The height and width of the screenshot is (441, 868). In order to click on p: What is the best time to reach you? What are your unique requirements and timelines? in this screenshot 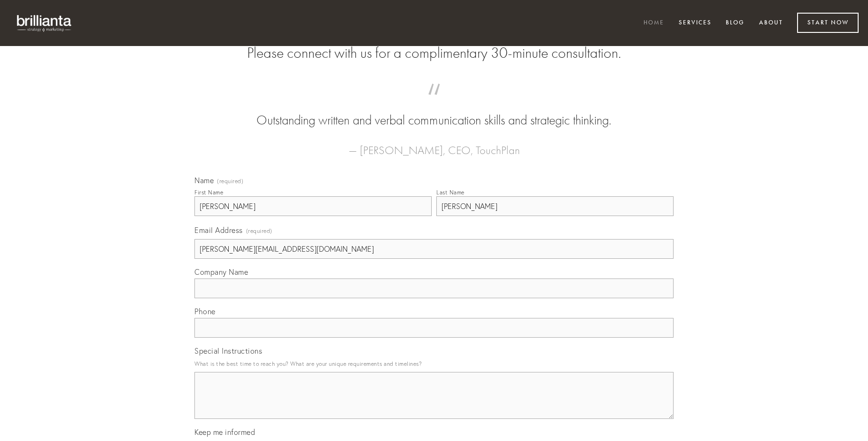, I will do `click(434, 363)`.